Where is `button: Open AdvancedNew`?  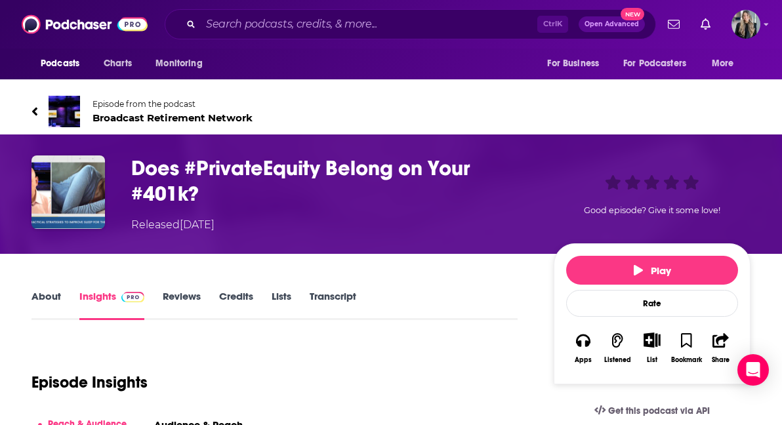
button: Open AdvancedNew is located at coordinates (612, 24).